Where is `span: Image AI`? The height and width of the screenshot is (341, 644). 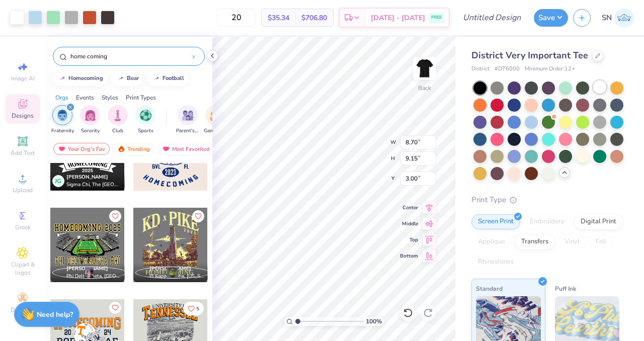 span: Image AI is located at coordinates (23, 79).